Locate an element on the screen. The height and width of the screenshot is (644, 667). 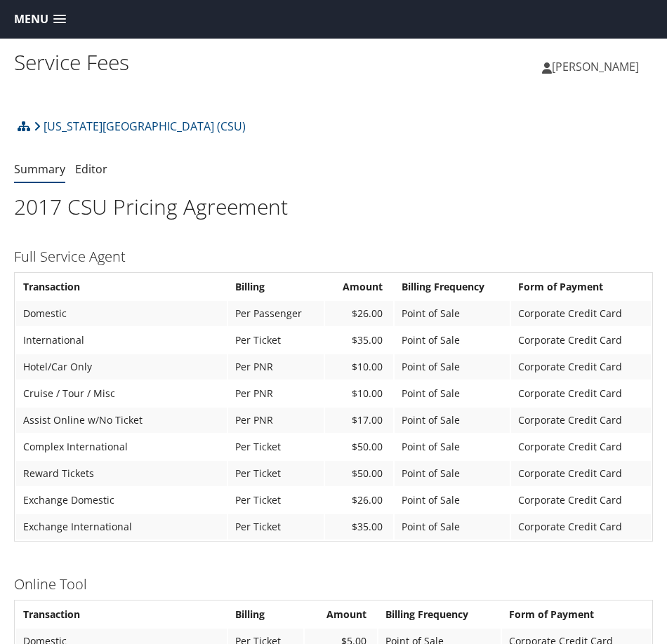
td: Per Passenger is located at coordinates (276, 314).